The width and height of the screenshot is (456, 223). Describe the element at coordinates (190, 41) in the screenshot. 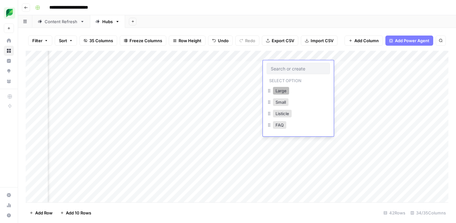

I see `span: Row Height` at that location.